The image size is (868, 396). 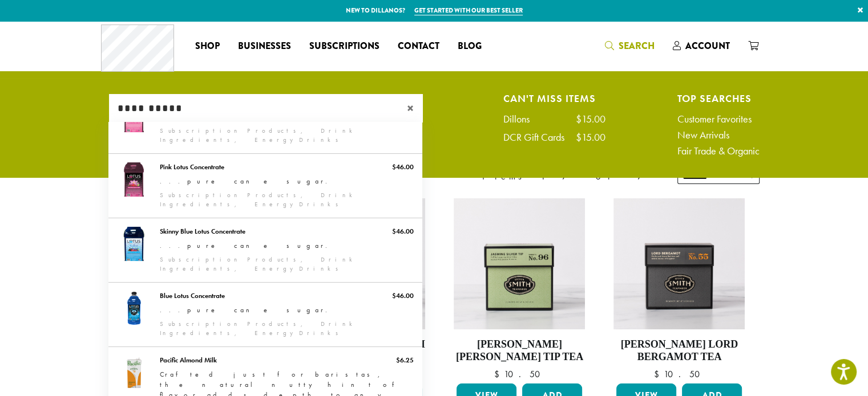 What do you see at coordinates (719, 119) in the screenshot?
I see `a: Customer Favorites` at bounding box center [719, 119].